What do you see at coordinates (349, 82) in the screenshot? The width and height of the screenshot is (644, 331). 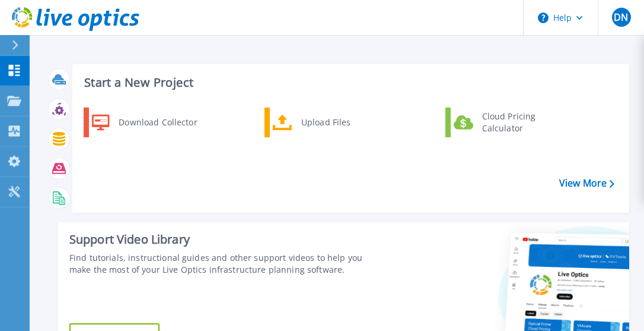 I see `h3: Start a New Project` at bounding box center [349, 82].